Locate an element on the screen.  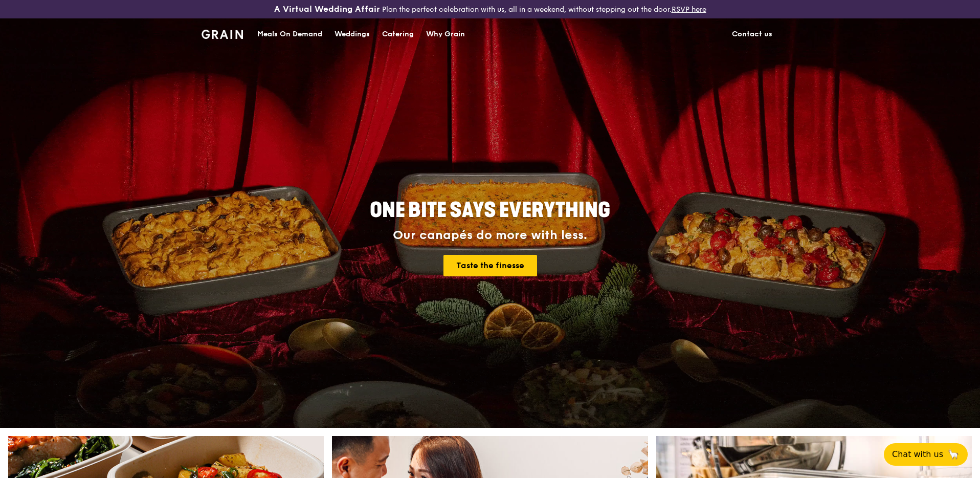
div: Meals On Demand is located at coordinates (290, 35).